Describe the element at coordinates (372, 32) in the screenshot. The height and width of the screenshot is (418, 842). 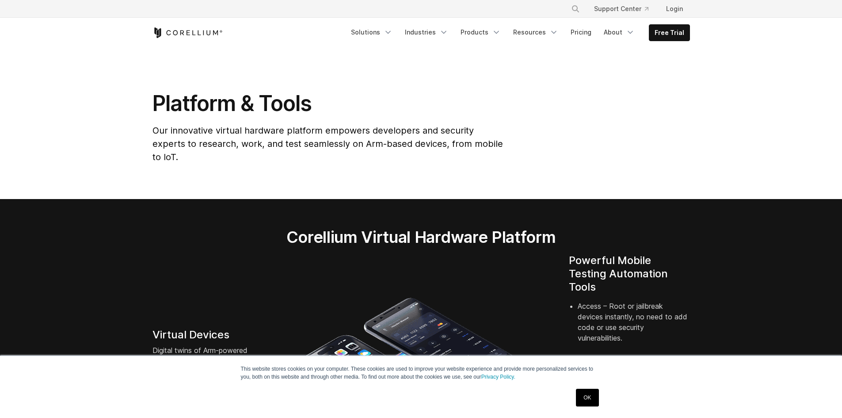
I see `a: Solutions` at that location.